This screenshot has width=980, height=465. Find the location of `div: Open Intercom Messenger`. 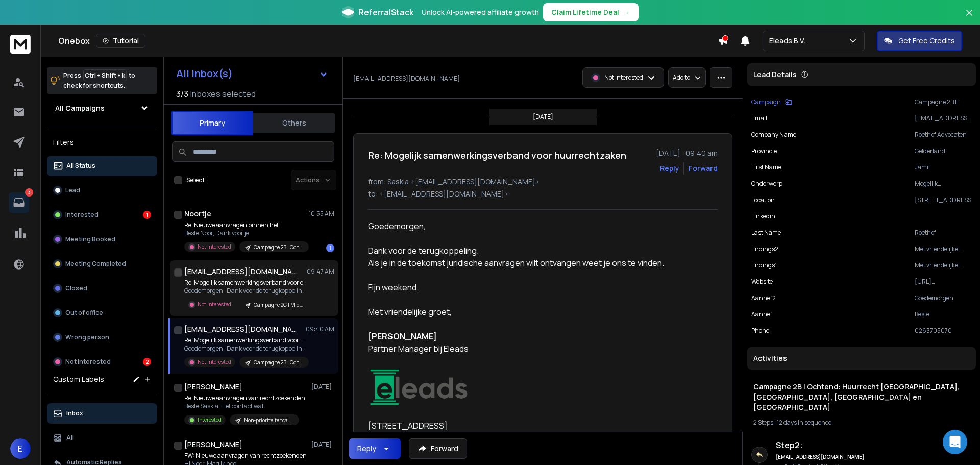

div: Open Intercom Messenger is located at coordinates (955, 442).